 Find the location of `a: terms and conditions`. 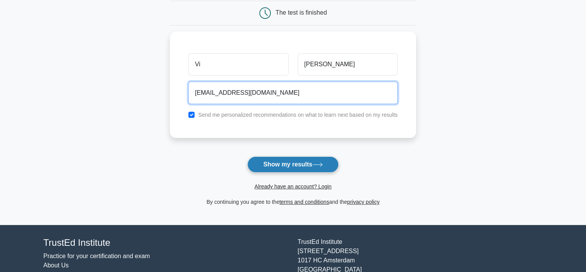

a: terms and conditions is located at coordinates (304, 202).